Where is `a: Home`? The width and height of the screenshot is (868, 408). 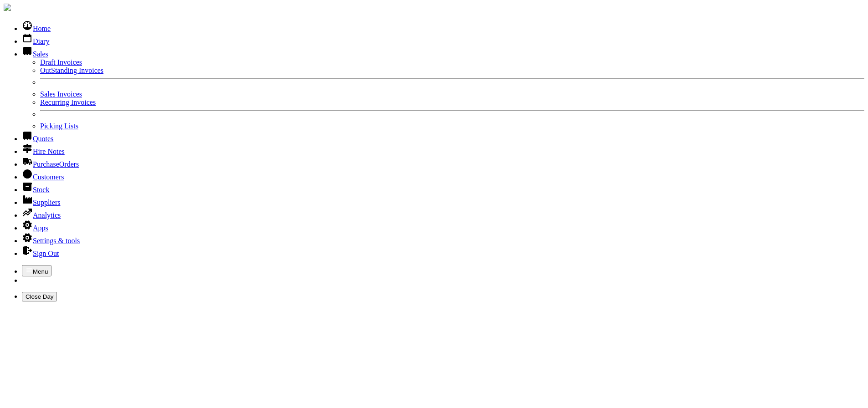 a: Home is located at coordinates (36, 28).